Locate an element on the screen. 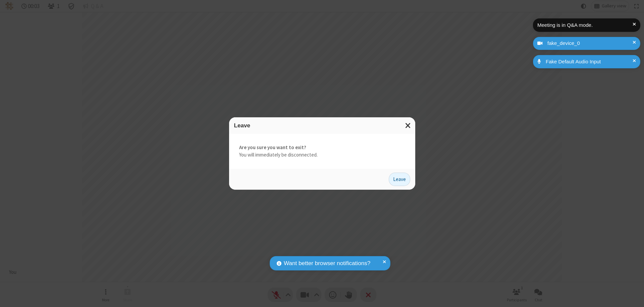 This screenshot has height=307, width=644. button: Close modal is located at coordinates (408, 125).